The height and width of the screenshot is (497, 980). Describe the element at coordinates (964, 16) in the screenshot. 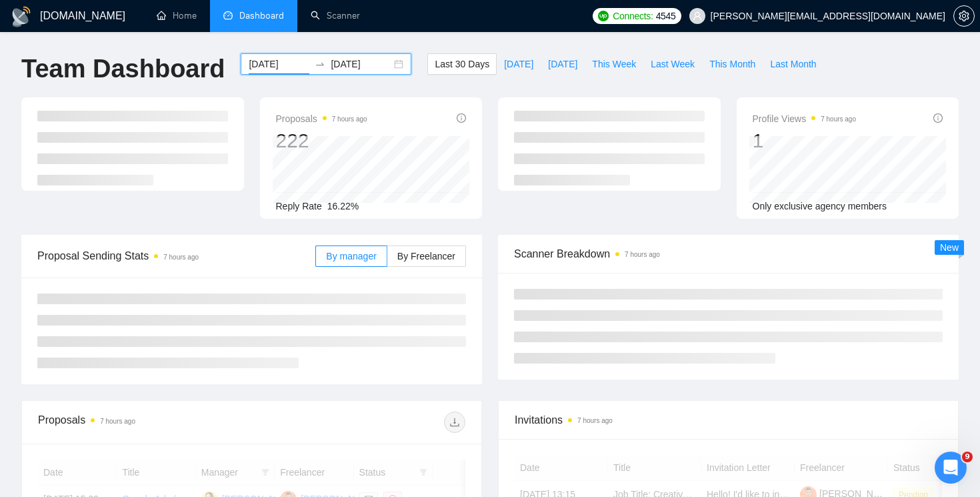

I see `button: setting` at that location.